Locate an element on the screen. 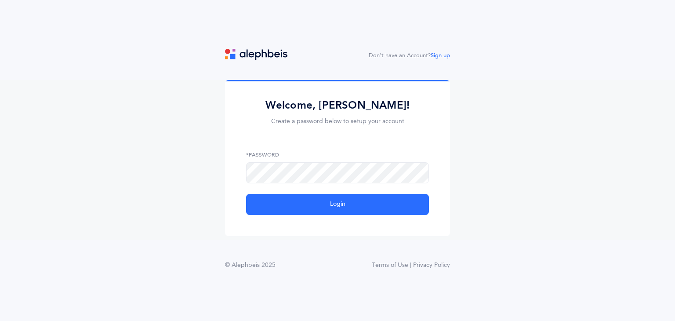 The image size is (675, 321). a: Terms of Use | Privacy Policy is located at coordinates (411, 265).